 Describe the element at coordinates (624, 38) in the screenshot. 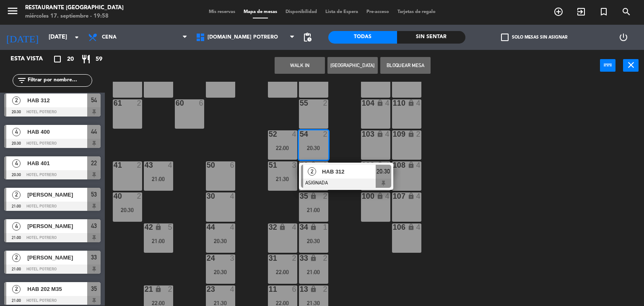

I see `i: power_settings_new` at that location.